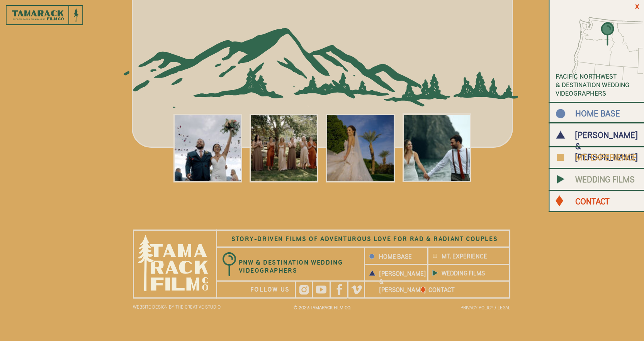 This screenshot has height=341, width=644. Describe the element at coordinates (189, 307) in the screenshot. I see `h3: WEBSITE DESIGN BY THE CREATIVE STUDIO` at that location.